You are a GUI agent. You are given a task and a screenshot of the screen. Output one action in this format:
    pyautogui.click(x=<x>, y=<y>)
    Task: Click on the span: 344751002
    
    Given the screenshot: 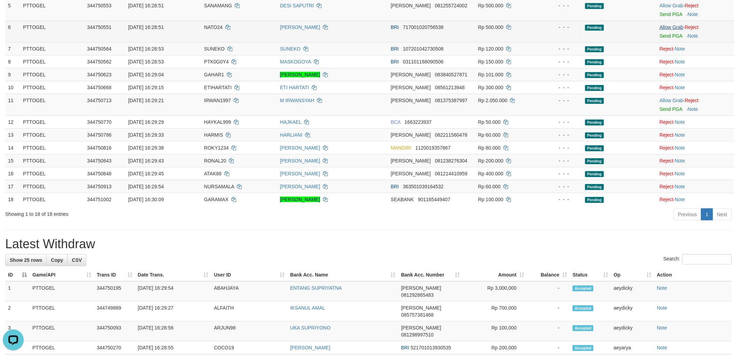 What is the action you would take?
    pyautogui.click(x=99, y=199)
    